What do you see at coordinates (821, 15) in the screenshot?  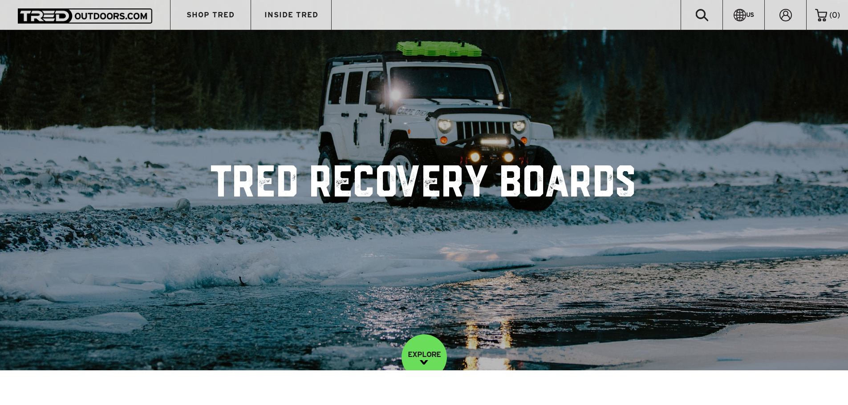 I see `img: cart-icon` at bounding box center [821, 15].